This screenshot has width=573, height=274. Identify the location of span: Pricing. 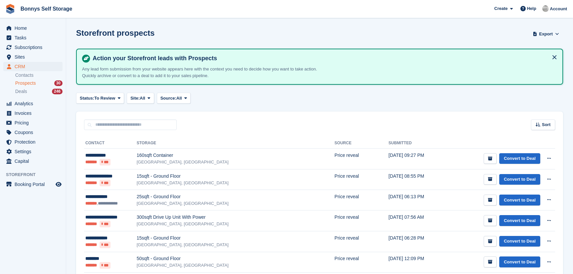
(34, 123).